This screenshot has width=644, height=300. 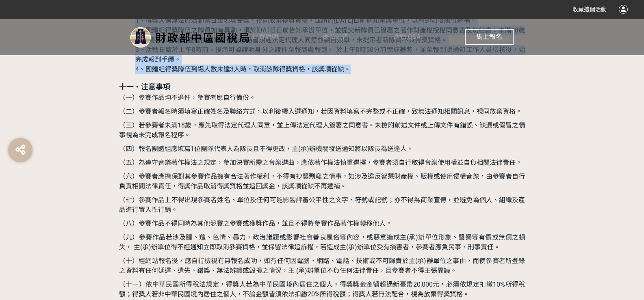 What do you see at coordinates (322, 289) in the screenshot?
I see `span: （十一）依中華民國所得稅法規定，得獎人若為中華民國境內居住之個人，得獎獎金金額超過新臺幣20,000元，必須依規定扣繳10%所得稅額；得獎人若非中華民國境內居住之個人，不論金額皆須依法扣繳20%...` at bounding box center [322, 289].